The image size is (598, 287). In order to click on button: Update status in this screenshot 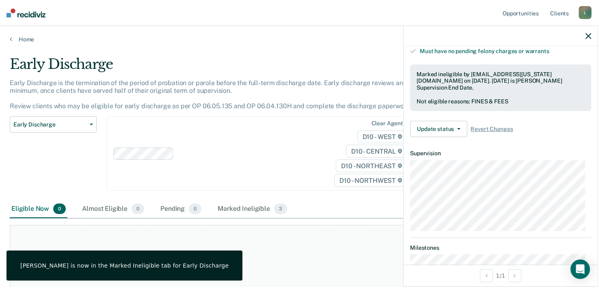, I will do `click(438, 129)`.